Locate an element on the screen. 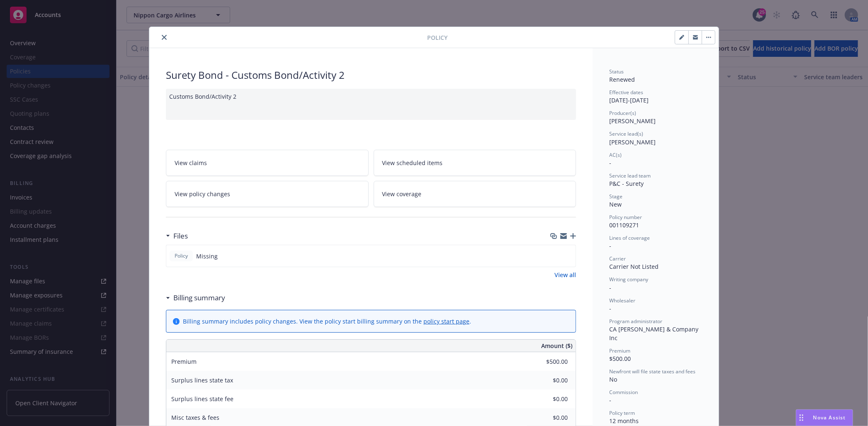 This screenshot has width=868, height=426. a: policy start page is located at coordinates (446, 321).